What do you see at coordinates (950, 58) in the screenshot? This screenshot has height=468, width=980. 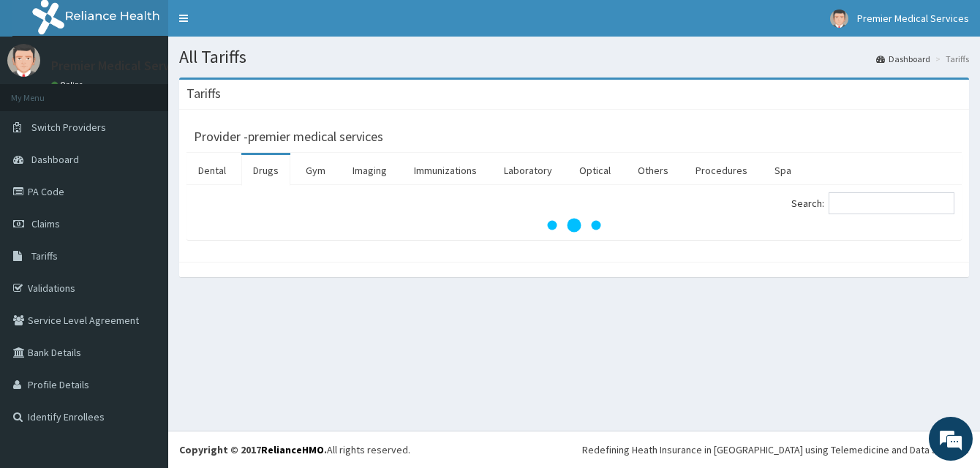 I see `li: Tariffs` at bounding box center [950, 58].